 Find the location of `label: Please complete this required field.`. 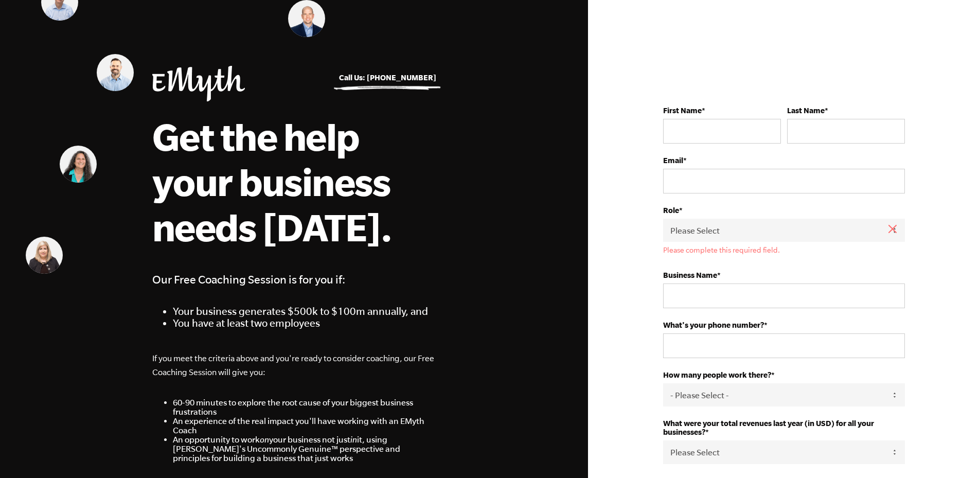

label: Please complete this required field. is located at coordinates (784, 250).